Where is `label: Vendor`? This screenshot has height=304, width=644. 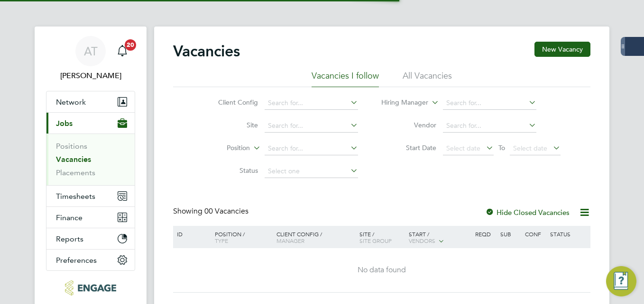 label: Vendor is located at coordinates (409, 125).